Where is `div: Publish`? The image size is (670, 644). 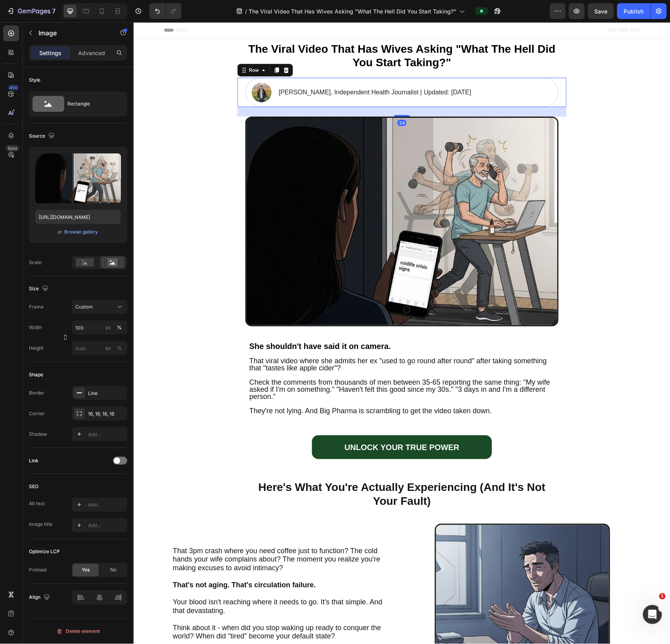
div: Publish is located at coordinates (634, 11).